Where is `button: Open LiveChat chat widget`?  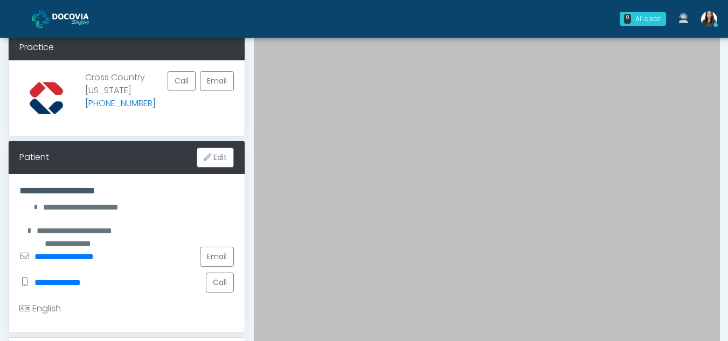 button: Open LiveChat chat widget is located at coordinates (25, 20).